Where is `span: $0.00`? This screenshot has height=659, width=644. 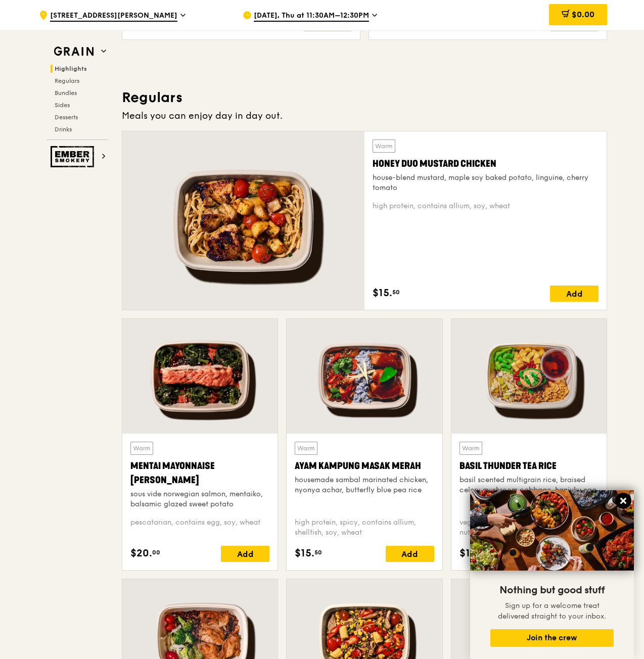
span: $0.00 is located at coordinates (583, 14).